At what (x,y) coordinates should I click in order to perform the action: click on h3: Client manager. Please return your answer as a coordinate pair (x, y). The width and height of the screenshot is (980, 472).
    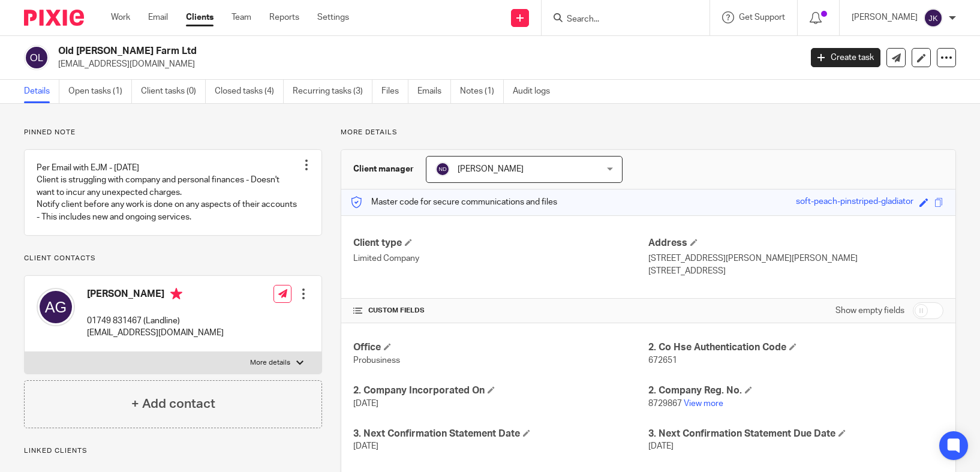
    Looking at the image, I should click on (383, 169).